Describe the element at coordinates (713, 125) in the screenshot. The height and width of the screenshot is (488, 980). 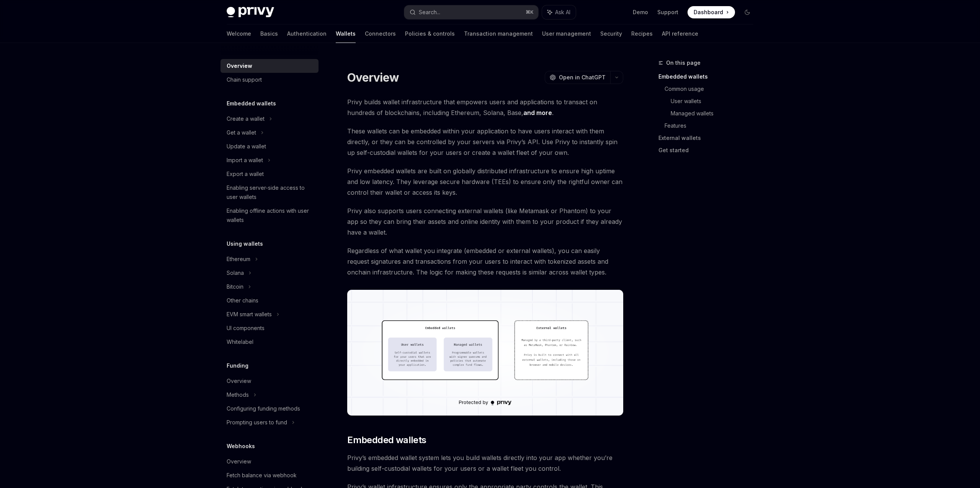
I see `a: Features` at that location.